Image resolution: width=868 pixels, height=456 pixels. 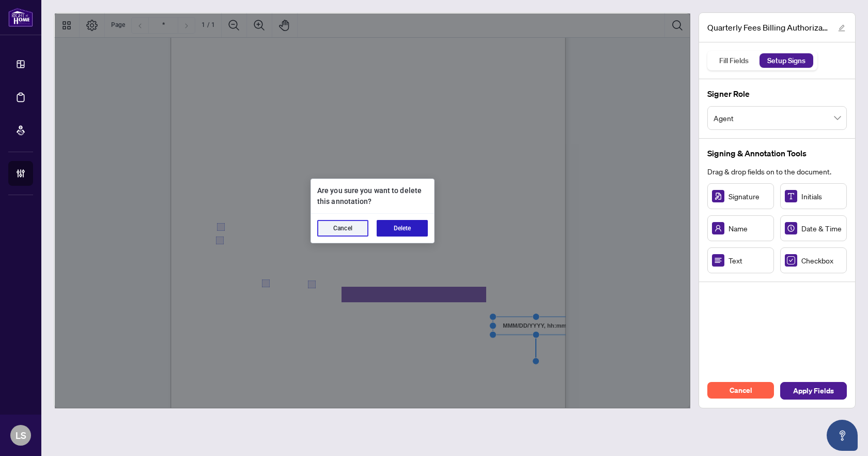 What do you see at coordinates (741, 390) in the screenshot?
I see `span: Cancel` at bounding box center [741, 390].